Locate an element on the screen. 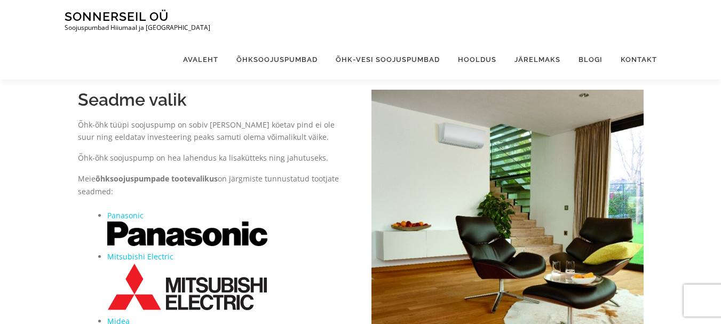 The image size is (721, 324). a: Õhksoojuspumbad is located at coordinates (277, 59).